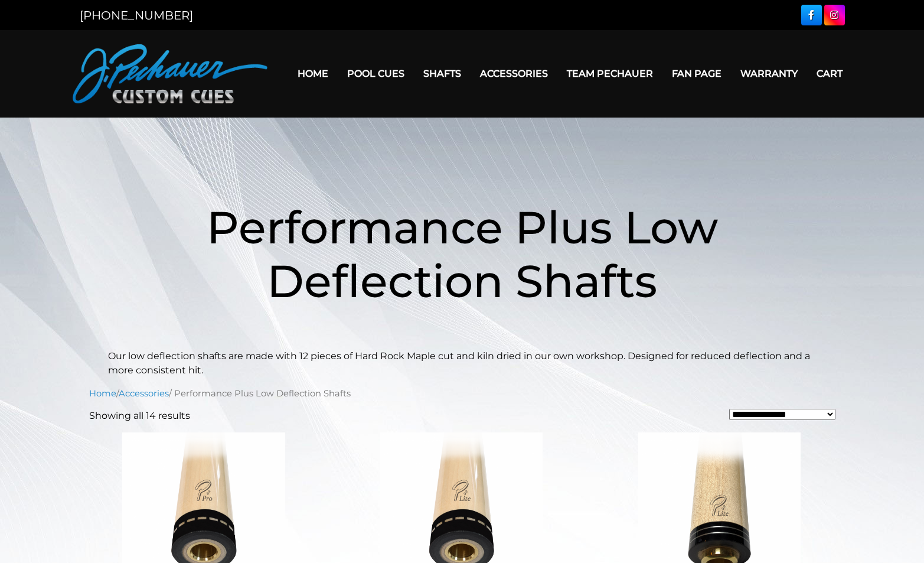  What do you see at coordinates (782, 415) in the screenshot?
I see `select: Shop order` at bounding box center [782, 415].